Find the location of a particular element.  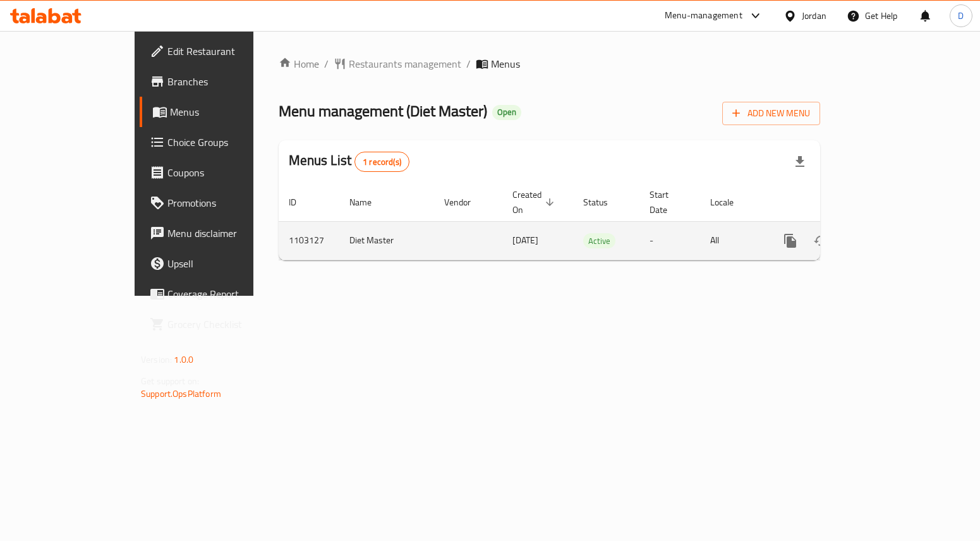

span: Grocery Checklist is located at coordinates (227, 325).